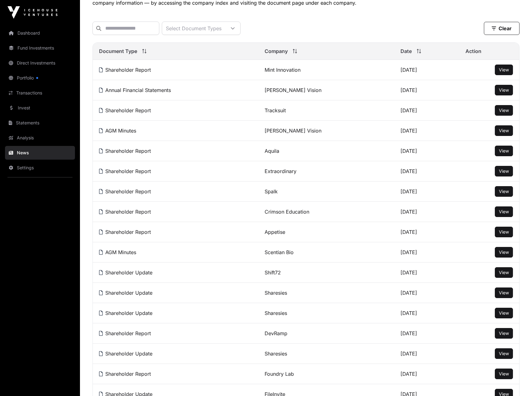 Image resolution: width=532 pixels, height=396 pixels. Describe the element at coordinates (473, 51) in the screenshot. I see `span: Action` at that location.